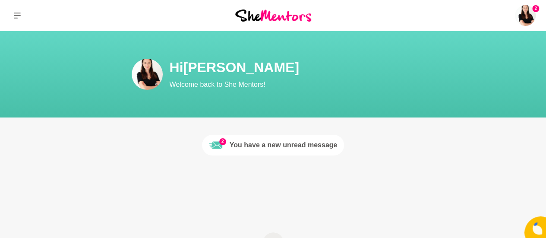  What do you see at coordinates (325, 85) in the screenshot?
I see `p: Welcome back to She Mentors!` at bounding box center [325, 85].